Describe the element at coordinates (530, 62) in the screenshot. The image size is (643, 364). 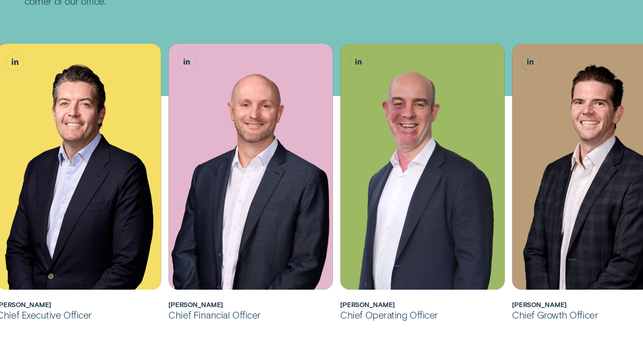
I see `a: James Goodwin, Chief Growth Officer LinkedIn button` at that location.